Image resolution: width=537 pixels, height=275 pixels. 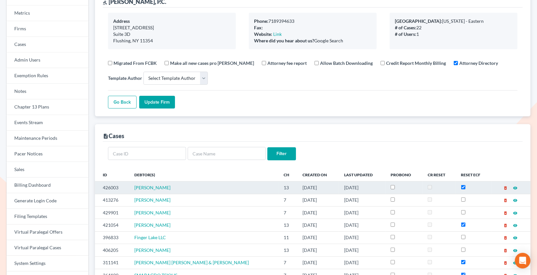 I want to click on i: description, so click(x=106, y=136).